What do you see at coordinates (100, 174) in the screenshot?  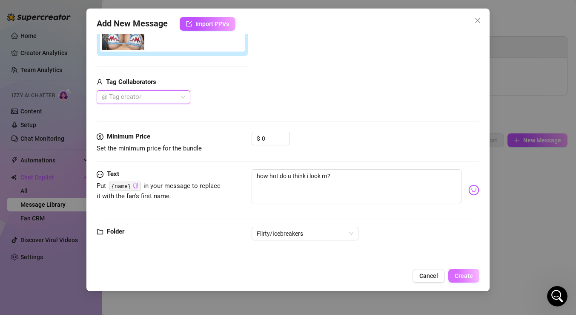 I see `span: message` at bounding box center [100, 174].